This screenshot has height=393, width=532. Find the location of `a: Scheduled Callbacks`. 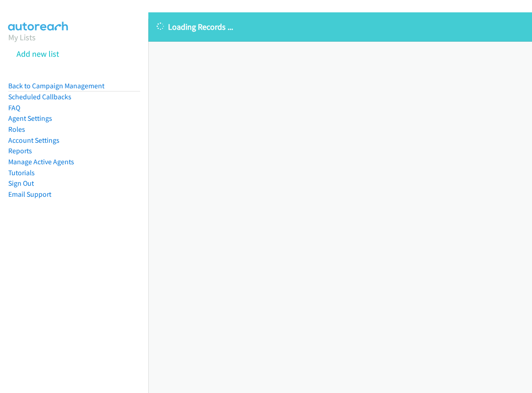

a: Scheduled Callbacks is located at coordinates (40, 97).